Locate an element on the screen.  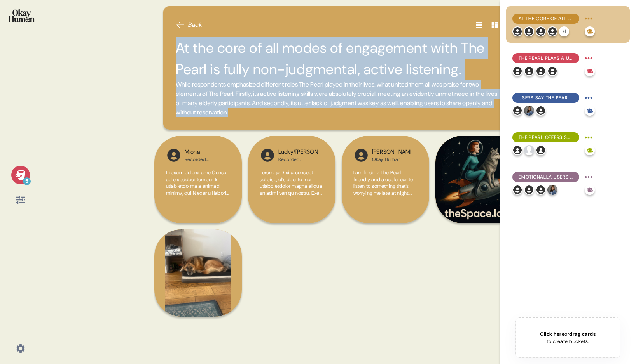
span: Click here is located at coordinates (552, 334).